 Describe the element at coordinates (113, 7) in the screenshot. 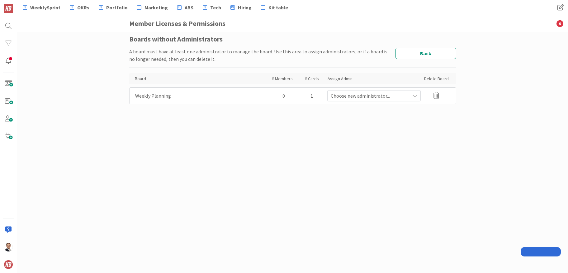

I see `a: Portfolio` at that location.